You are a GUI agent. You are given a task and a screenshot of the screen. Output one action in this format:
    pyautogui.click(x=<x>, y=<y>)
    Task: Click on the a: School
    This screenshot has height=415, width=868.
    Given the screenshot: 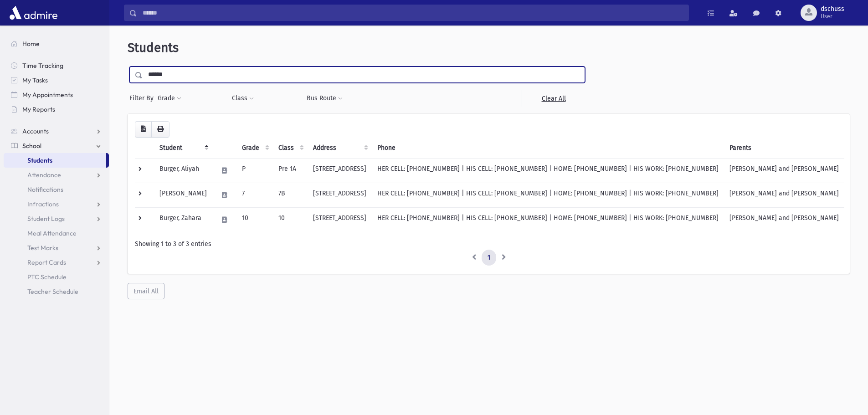 What is the action you would take?
    pyautogui.click(x=56, y=146)
    